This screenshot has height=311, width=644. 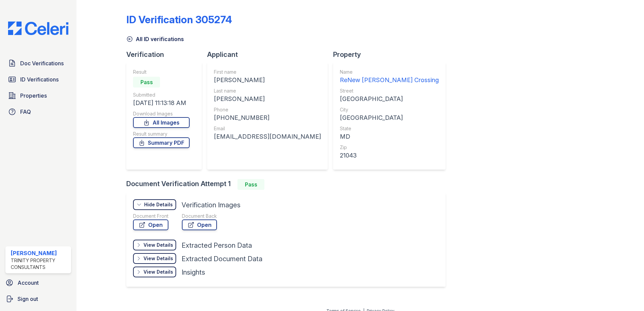 What do you see at coordinates (389, 129) in the screenshot?
I see `div: State` at bounding box center [389, 129].